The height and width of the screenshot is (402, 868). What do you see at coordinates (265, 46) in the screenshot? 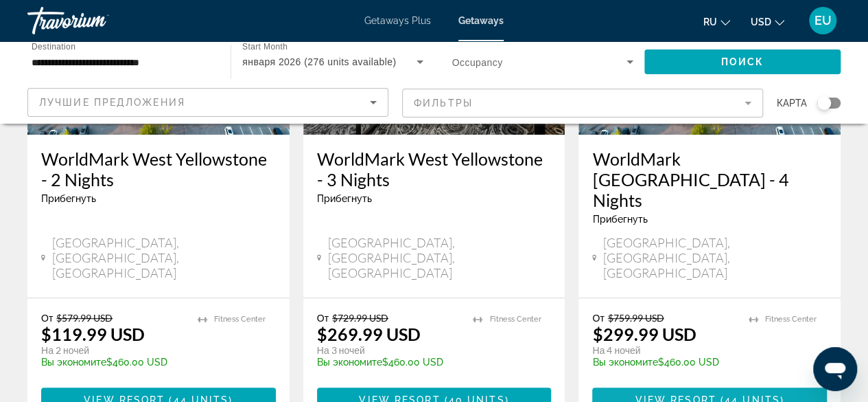
I see `span: Start Month` at bounding box center [265, 46].